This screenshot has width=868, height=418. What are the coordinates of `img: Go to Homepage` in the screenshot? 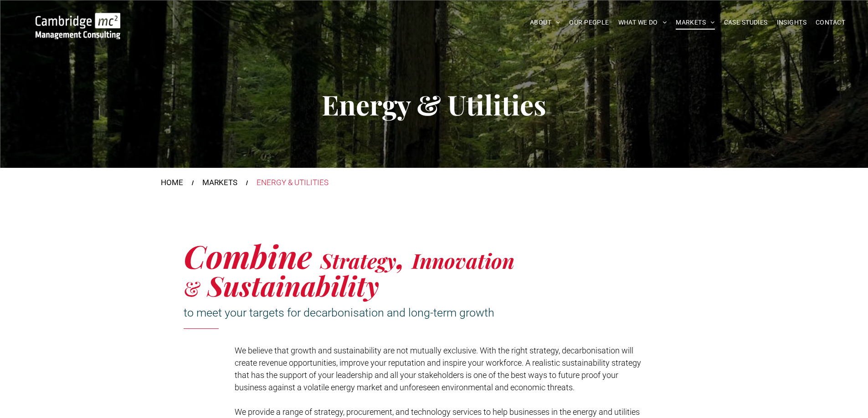 It's located at (78, 26).